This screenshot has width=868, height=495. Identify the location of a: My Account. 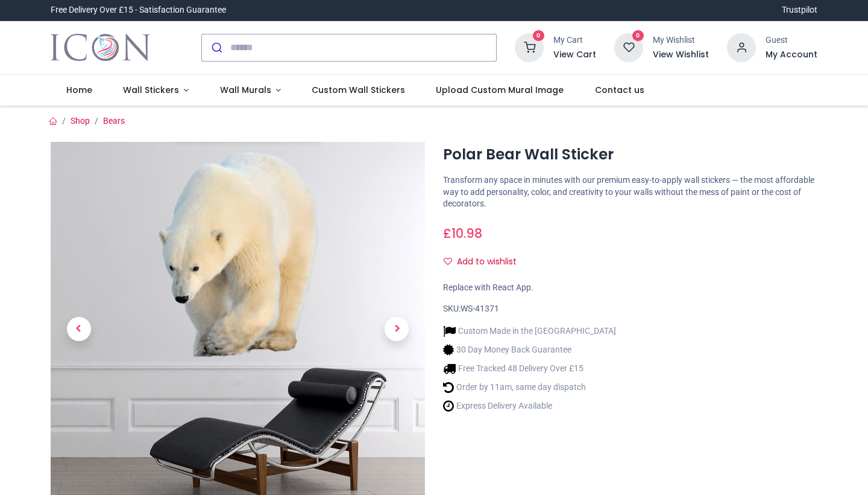
(792, 55).